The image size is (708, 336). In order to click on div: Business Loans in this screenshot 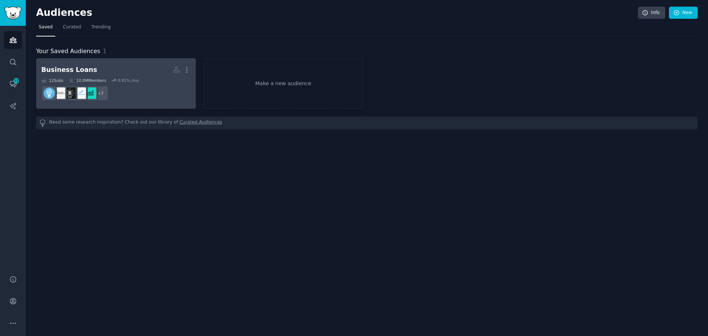, I will do `click(69, 70)`.